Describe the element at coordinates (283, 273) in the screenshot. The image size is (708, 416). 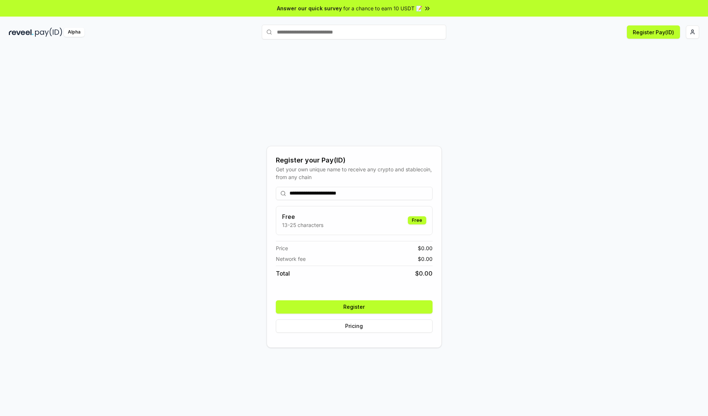
I see `span: Total` at that location.